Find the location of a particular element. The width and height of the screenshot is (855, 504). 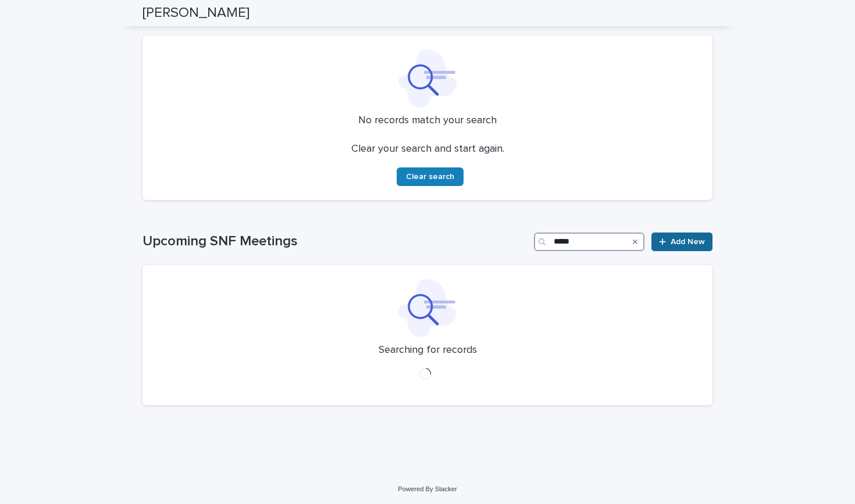

h1: Upcoming SNF Meetings is located at coordinates (336, 241).